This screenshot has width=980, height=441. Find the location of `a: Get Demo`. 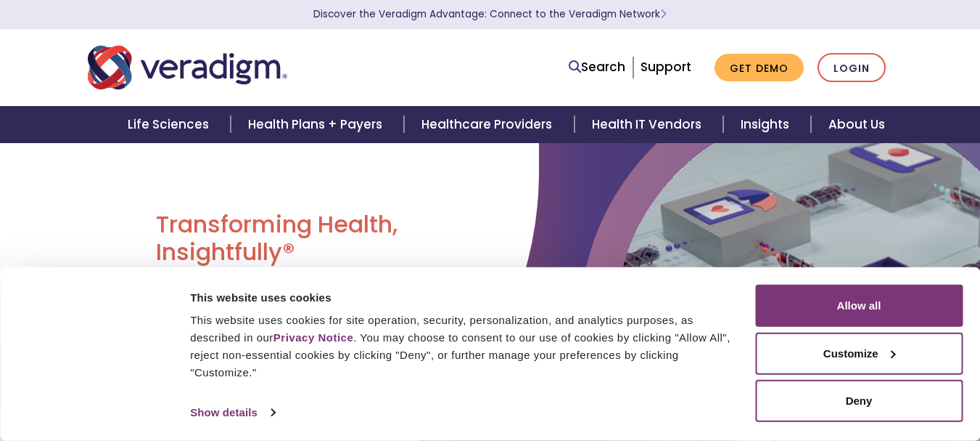

a: Get Demo is located at coordinates (759, 67).